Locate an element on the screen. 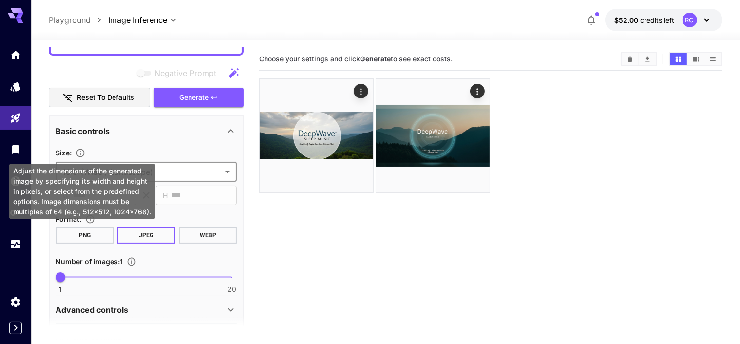 Image resolution: width=740 pixels, height=344 pixels. button: Show images in list view is located at coordinates (713, 59).